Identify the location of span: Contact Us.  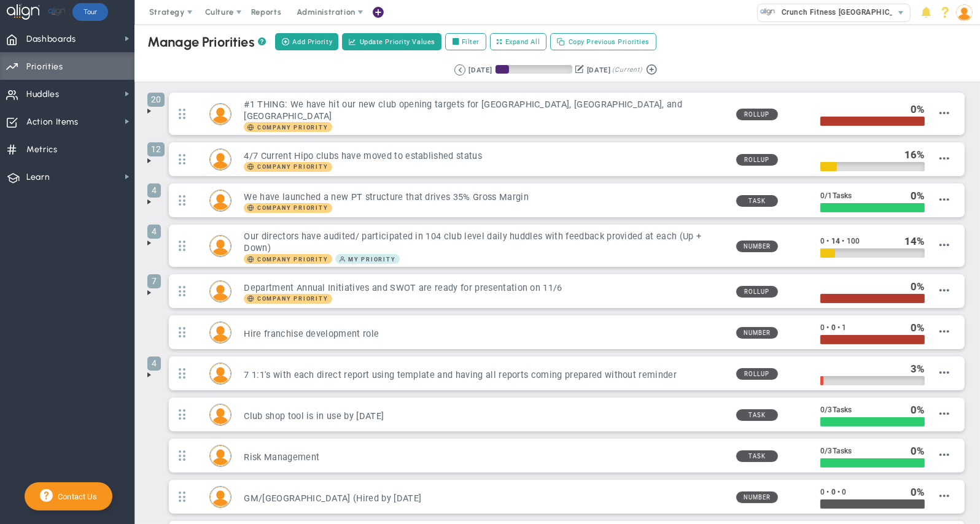
(75, 496).